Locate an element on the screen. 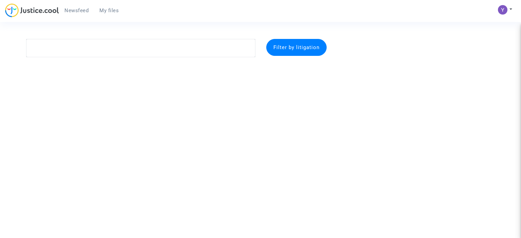 This screenshot has width=521, height=238. span: My files is located at coordinates (109, 11).